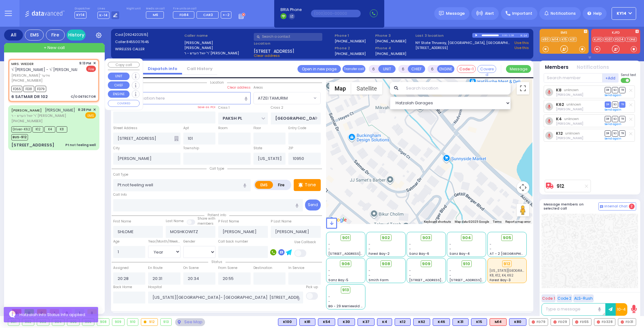  Describe the element at coordinates (345, 290) in the screenshot. I see `span: 913` at that location.